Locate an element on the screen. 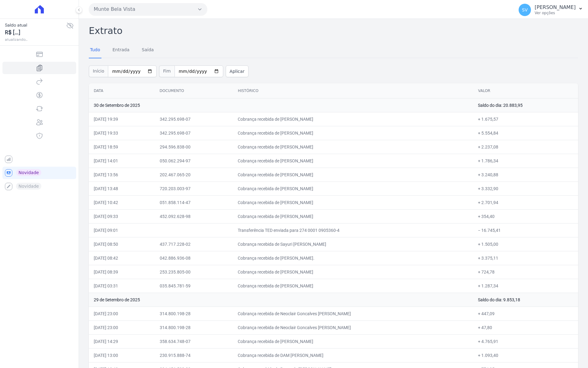 The width and height of the screenshot is (588, 368). td: + 3.375,11 is located at coordinates (526, 258).